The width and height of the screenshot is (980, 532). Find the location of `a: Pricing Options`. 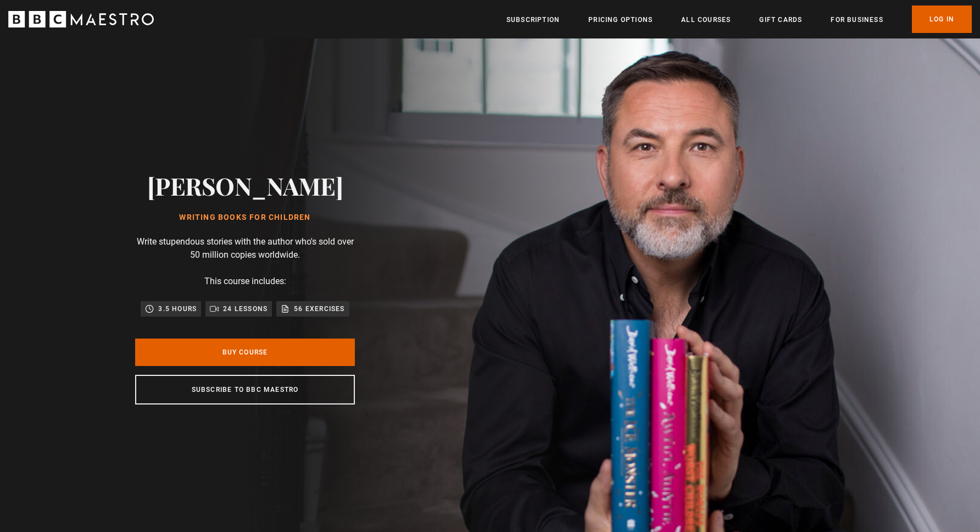

a: Pricing Options is located at coordinates (620, 20).